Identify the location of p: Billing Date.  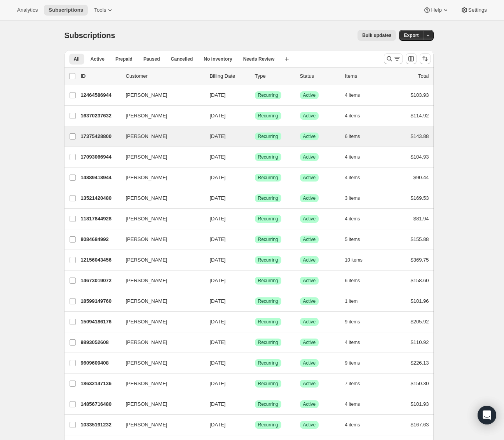
(229, 76).